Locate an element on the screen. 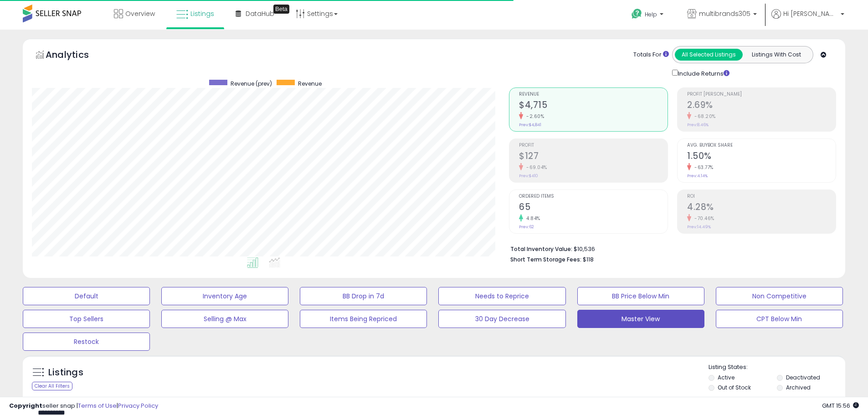 The height and width of the screenshot is (415, 868). button: BB Price Below Min is located at coordinates (641, 296).